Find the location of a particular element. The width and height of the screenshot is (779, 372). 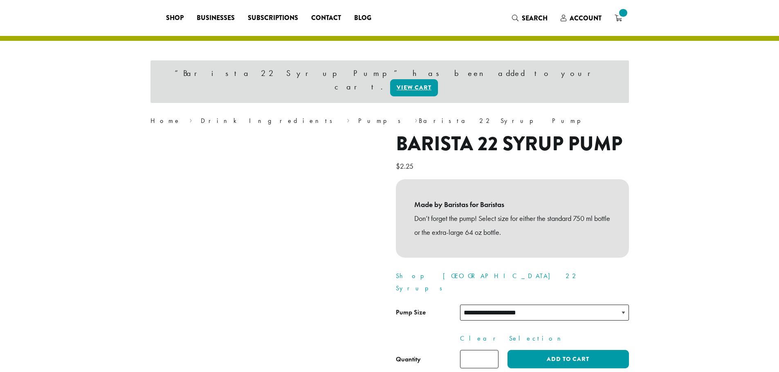

a: Subscriptions is located at coordinates (273, 18).